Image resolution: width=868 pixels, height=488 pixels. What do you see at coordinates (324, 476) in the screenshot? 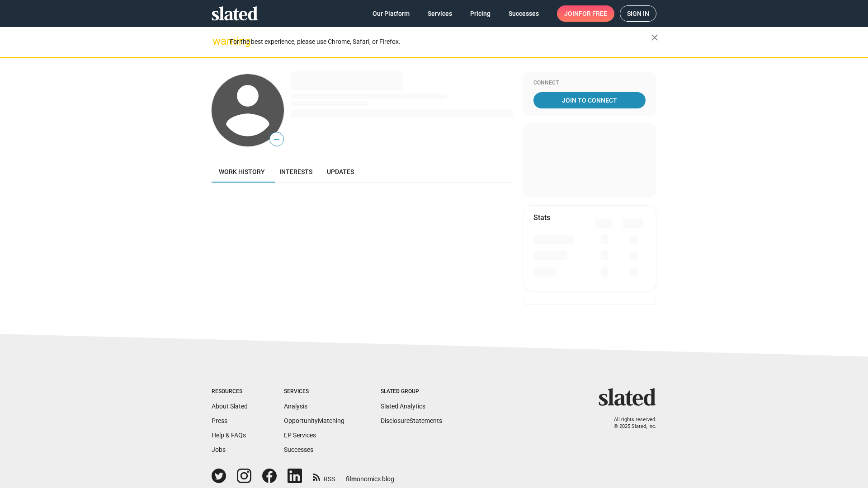
I see `a: RSS` at bounding box center [324, 476].